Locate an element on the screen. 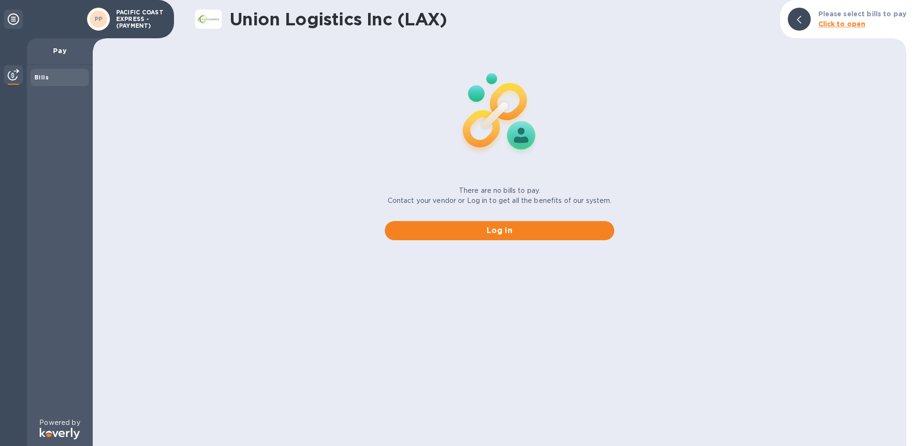  p: There are no bills to pay. Contact your vendor or Log in to get all the benefits of our system. is located at coordinates (500, 196).